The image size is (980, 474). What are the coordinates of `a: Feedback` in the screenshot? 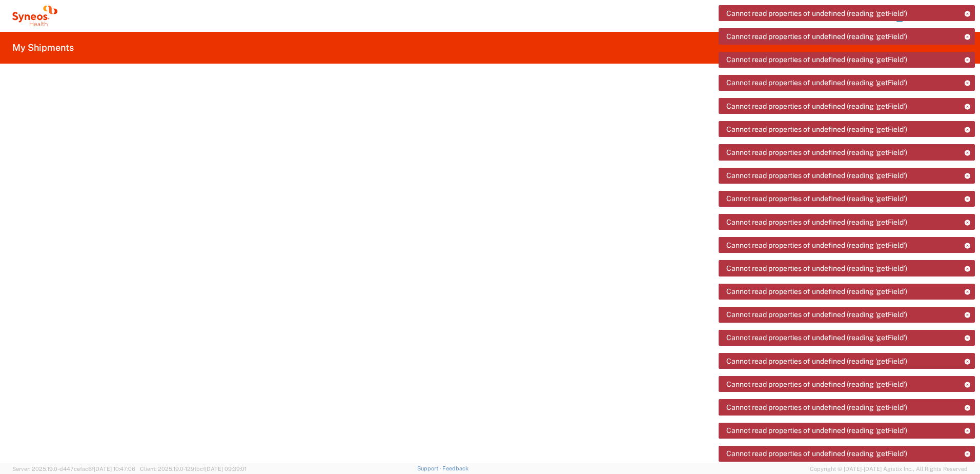 It's located at (455, 468).